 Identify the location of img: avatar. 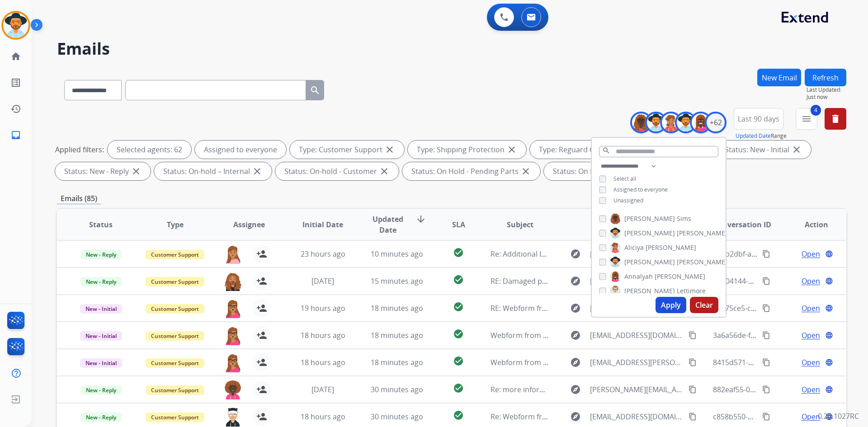
(16, 25).